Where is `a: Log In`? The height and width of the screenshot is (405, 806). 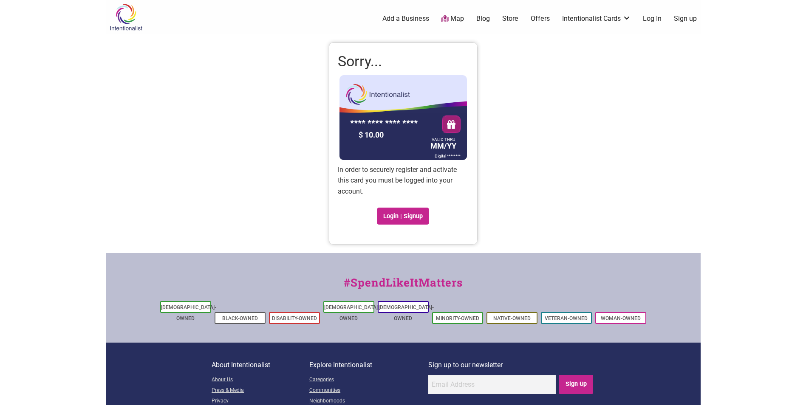 a: Log In is located at coordinates (652, 19).